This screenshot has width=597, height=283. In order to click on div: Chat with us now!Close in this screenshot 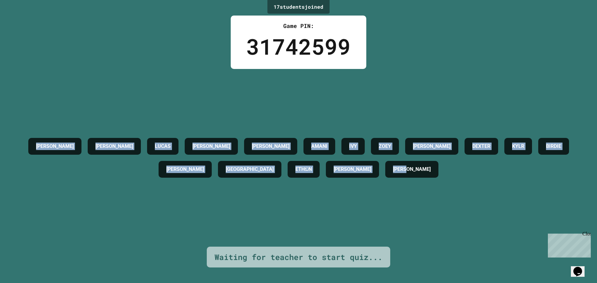, I will do `click(23, 21)`.